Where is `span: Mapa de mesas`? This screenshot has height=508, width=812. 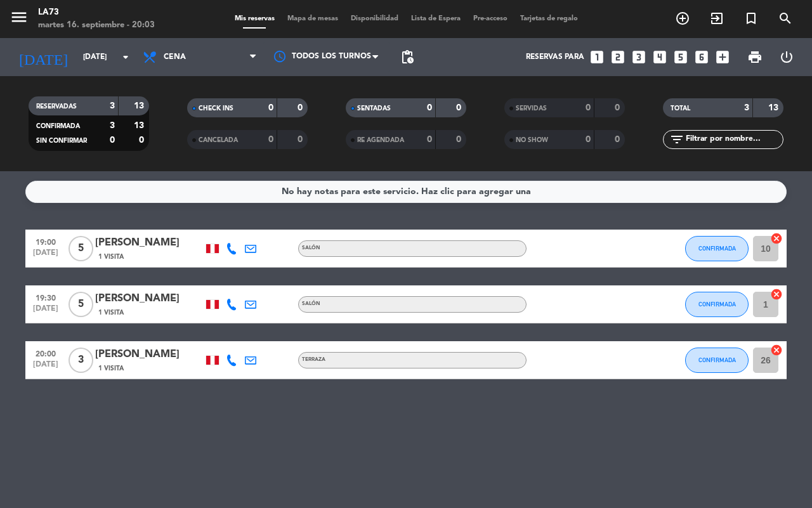 span: Mapa de mesas is located at coordinates (313, 19).